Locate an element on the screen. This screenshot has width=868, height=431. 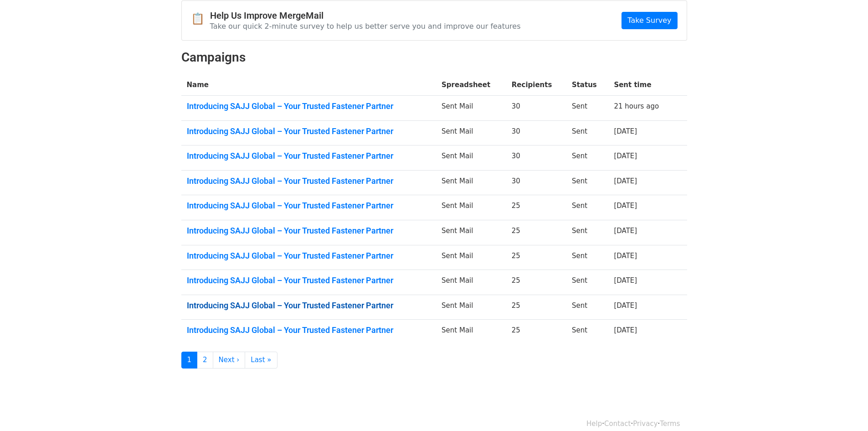
th: Spreadsheet is located at coordinates (471, 85).